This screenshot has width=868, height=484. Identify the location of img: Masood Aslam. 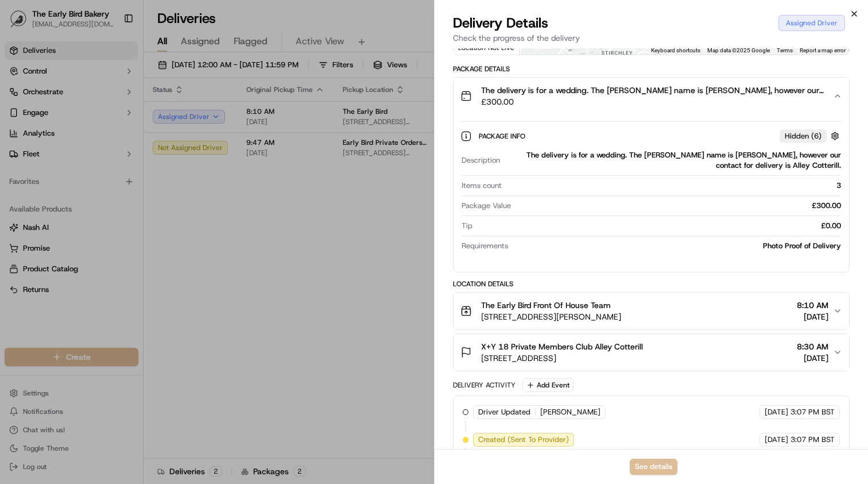
(20, 176).